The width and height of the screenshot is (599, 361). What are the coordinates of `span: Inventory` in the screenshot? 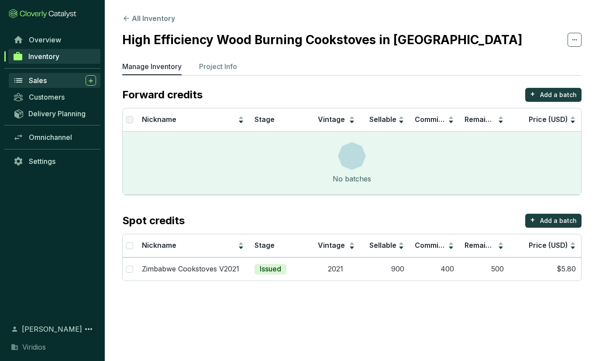 It's located at (44, 56).